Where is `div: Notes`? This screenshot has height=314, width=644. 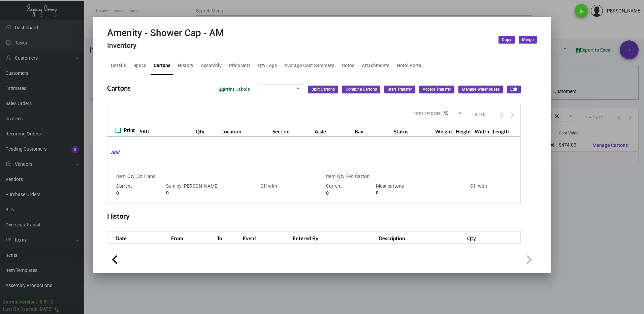 div: Notes is located at coordinates (348, 65).